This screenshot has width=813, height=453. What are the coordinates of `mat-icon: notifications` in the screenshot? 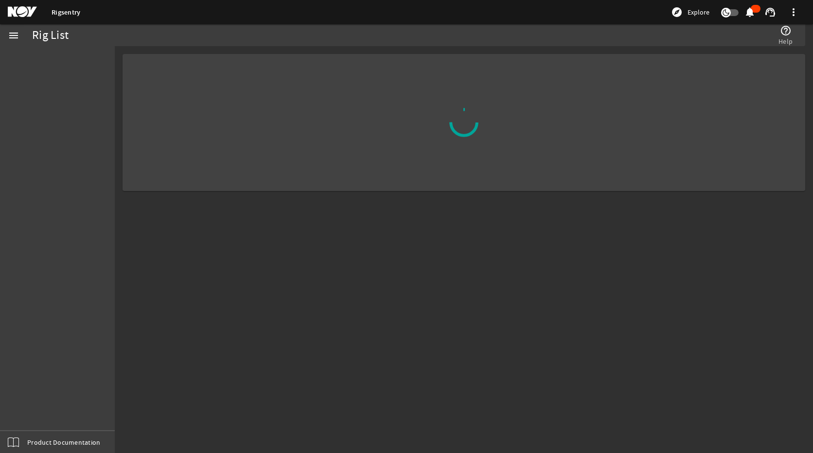 It's located at (750, 12).